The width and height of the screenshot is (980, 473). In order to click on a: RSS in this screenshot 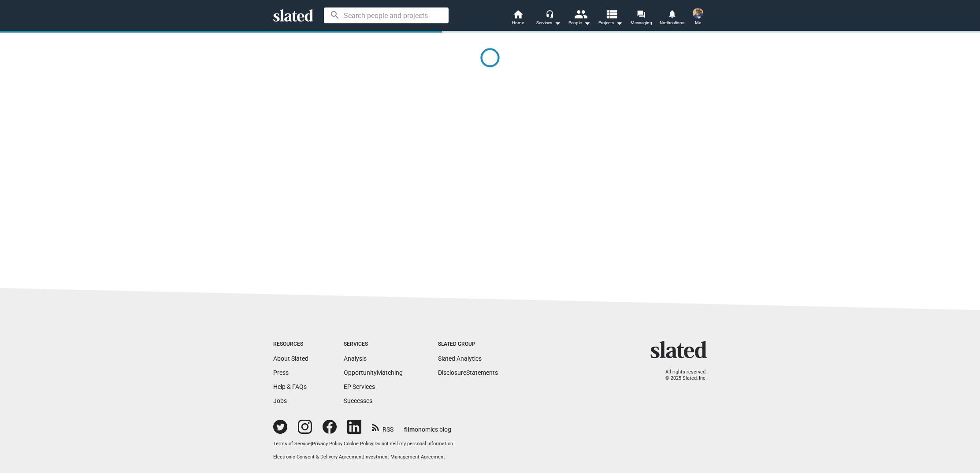, I will do `click(383, 427)`.